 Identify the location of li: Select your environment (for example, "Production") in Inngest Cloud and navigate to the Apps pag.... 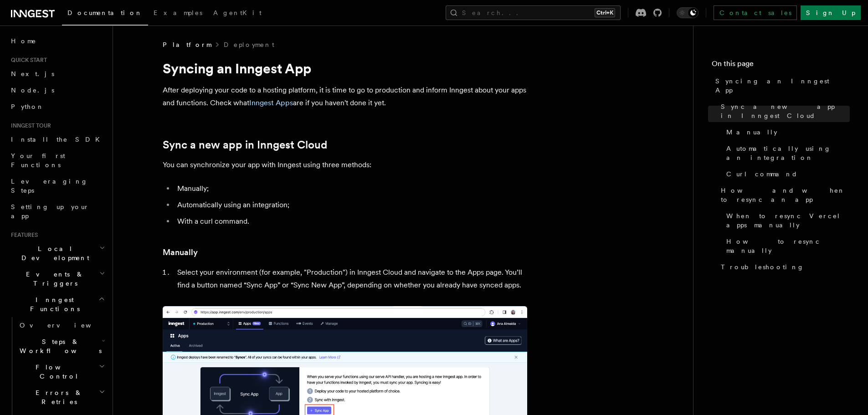
(351, 278).